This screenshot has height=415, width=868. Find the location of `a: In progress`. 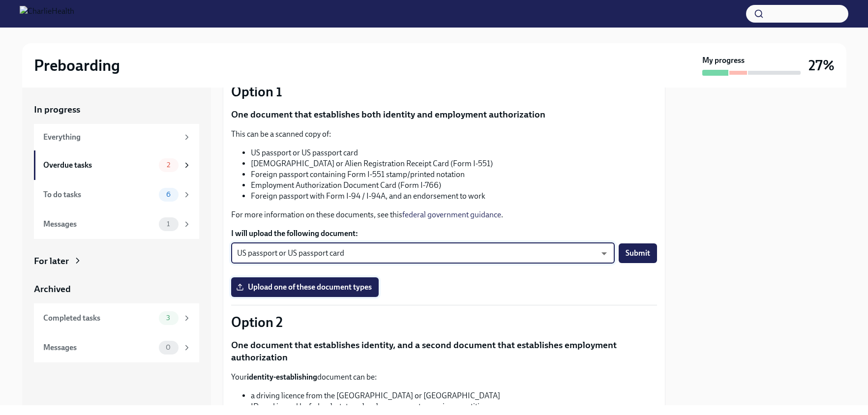

a: In progress is located at coordinates (116, 109).